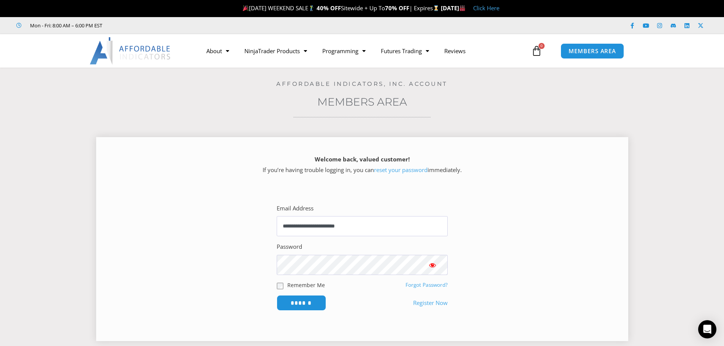 The image size is (724, 346). Describe the element at coordinates (218, 51) in the screenshot. I see `a: About` at that location.